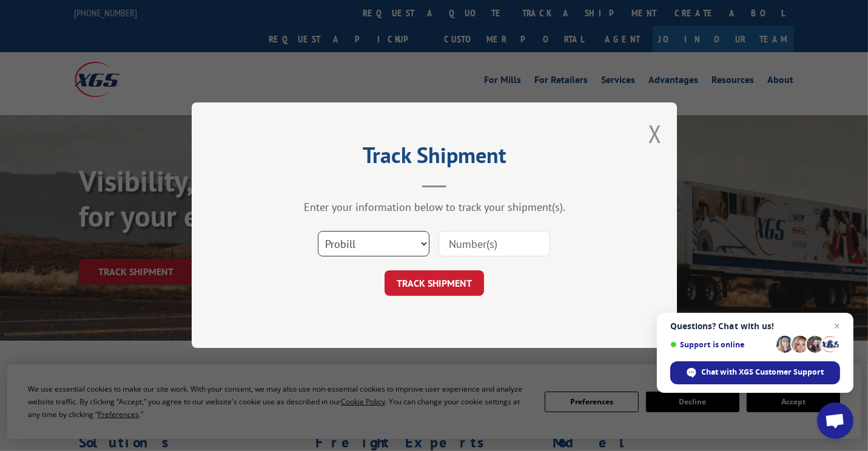 The width and height of the screenshot is (868, 451). Describe the element at coordinates (837, 326) in the screenshot. I see `span: Close chat` at that location.